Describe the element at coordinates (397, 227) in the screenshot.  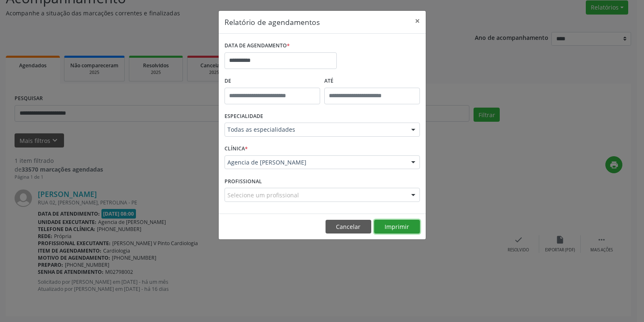
I see `button: Imprimir` at that location.